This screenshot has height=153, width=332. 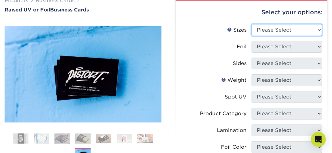 What do you see at coordinates (62, 138) in the screenshot?
I see `img: Business Cards 03` at bounding box center [62, 138].